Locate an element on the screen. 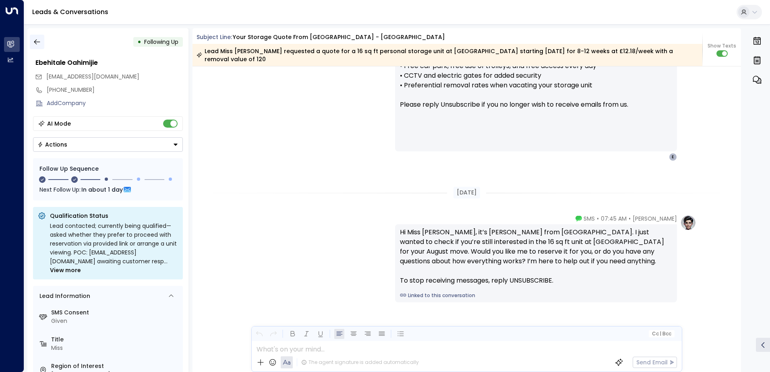 The image size is (770, 372). span: ebehiohhy@gmail.com is located at coordinates (93, 76).